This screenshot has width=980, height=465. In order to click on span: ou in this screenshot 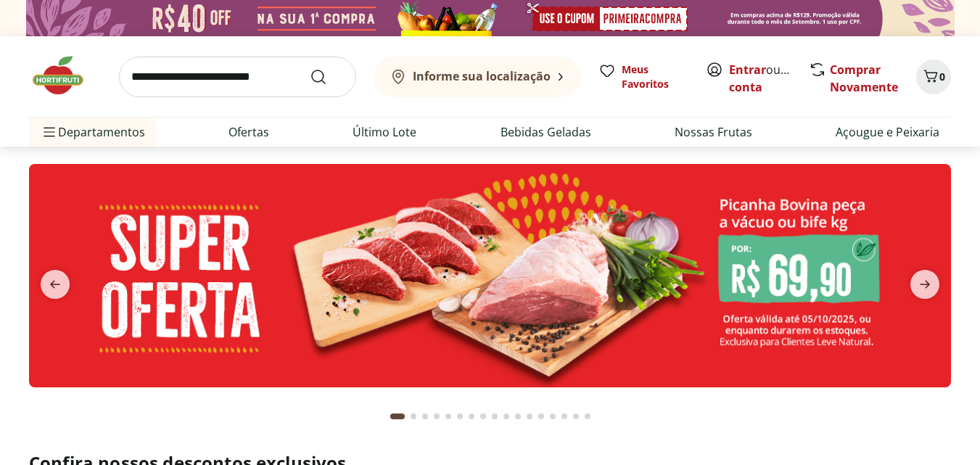, I will do `click(761, 79)`.